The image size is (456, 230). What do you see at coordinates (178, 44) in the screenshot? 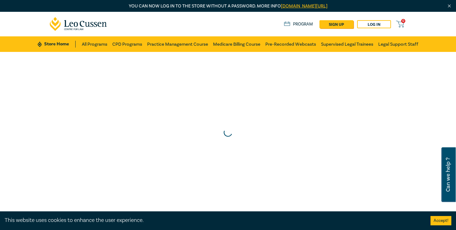
I see `a: Practice Management Course` at bounding box center [178, 44].